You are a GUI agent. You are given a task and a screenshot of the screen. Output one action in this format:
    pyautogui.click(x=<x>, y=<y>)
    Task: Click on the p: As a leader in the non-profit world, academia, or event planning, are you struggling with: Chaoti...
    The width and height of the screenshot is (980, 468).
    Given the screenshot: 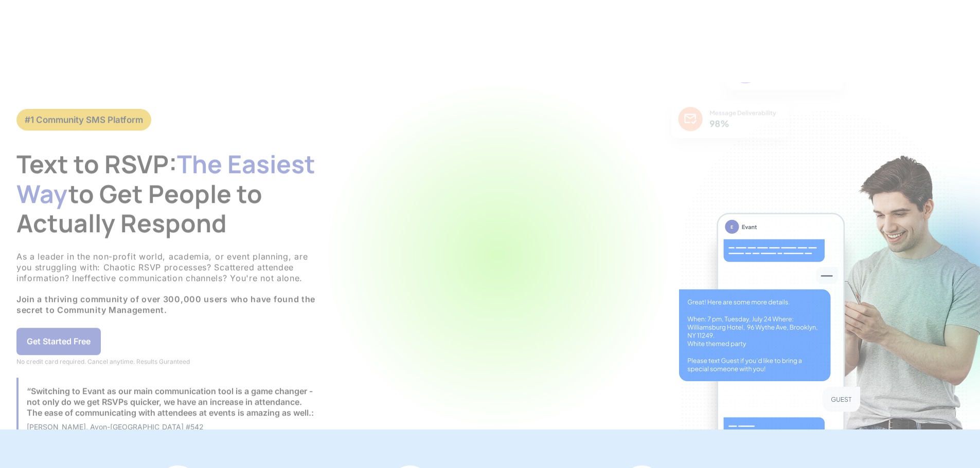 What is the action you would take?
    pyautogui.click(x=171, y=283)
    